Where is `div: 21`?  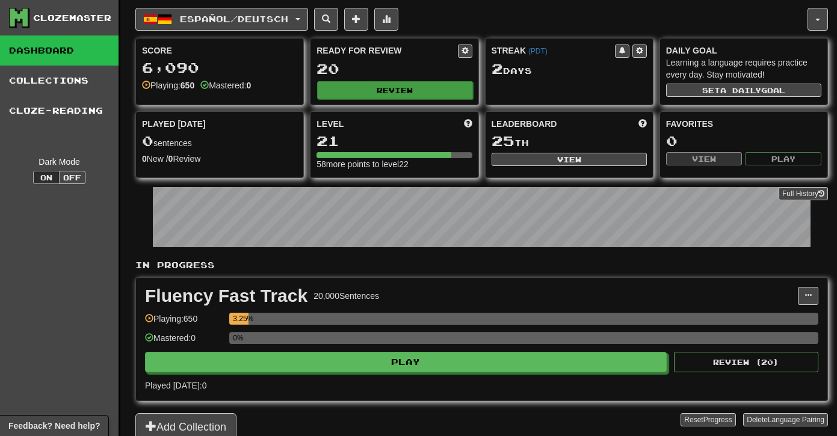
div: 21 is located at coordinates (394, 141).